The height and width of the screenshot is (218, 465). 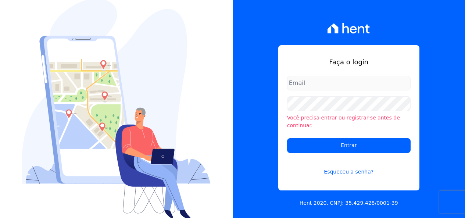 What do you see at coordinates (349, 167) in the screenshot?
I see `a: Esqueceu a senha?` at bounding box center [349, 167].